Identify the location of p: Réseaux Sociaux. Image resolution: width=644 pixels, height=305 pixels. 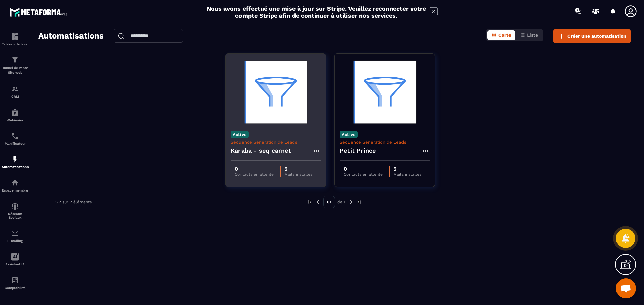
(15, 216).